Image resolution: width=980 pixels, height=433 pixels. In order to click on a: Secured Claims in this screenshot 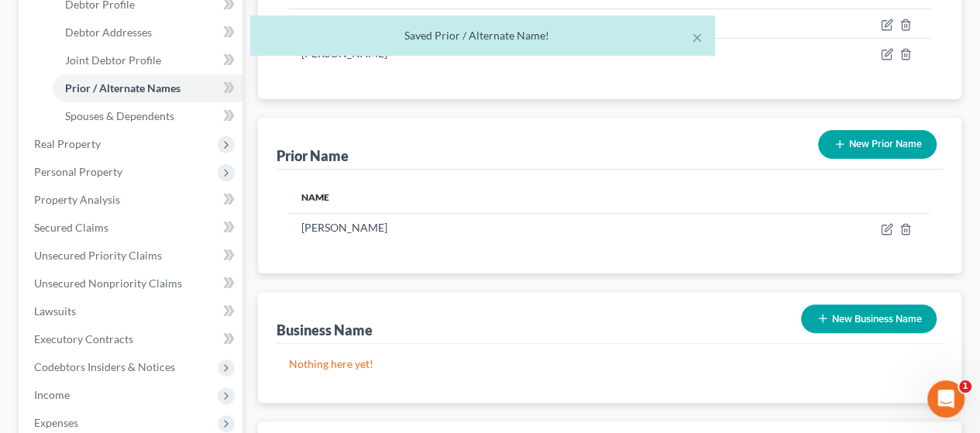, I will do `click(132, 228)`.